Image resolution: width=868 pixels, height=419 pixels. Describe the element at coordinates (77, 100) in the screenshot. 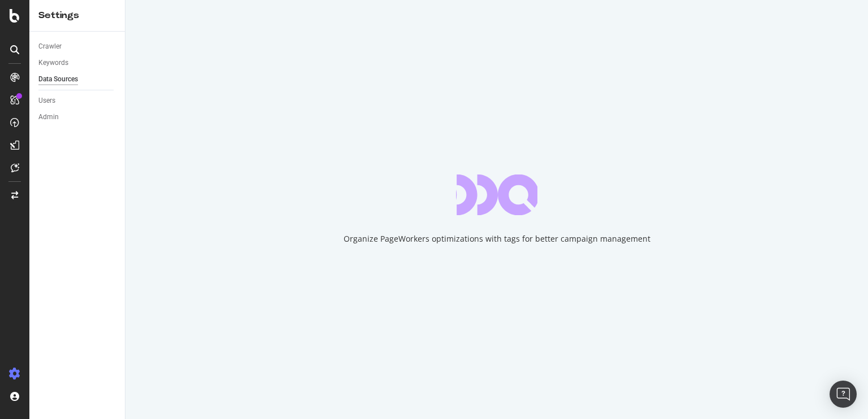

I see `a: Users` at that location.